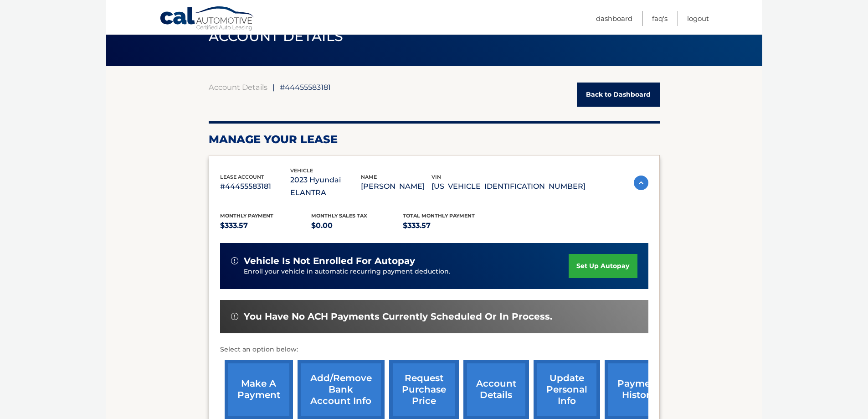  Describe the element at coordinates (439, 216) in the screenshot. I see `span: Total Monthly Payment` at that location.